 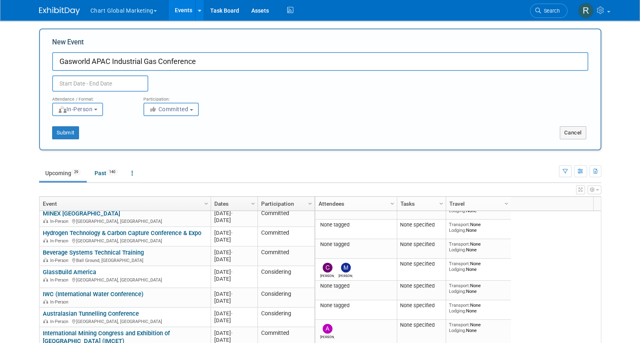 What do you see at coordinates (355, 204) in the screenshot?
I see `a: Attendees` at bounding box center [355, 204].